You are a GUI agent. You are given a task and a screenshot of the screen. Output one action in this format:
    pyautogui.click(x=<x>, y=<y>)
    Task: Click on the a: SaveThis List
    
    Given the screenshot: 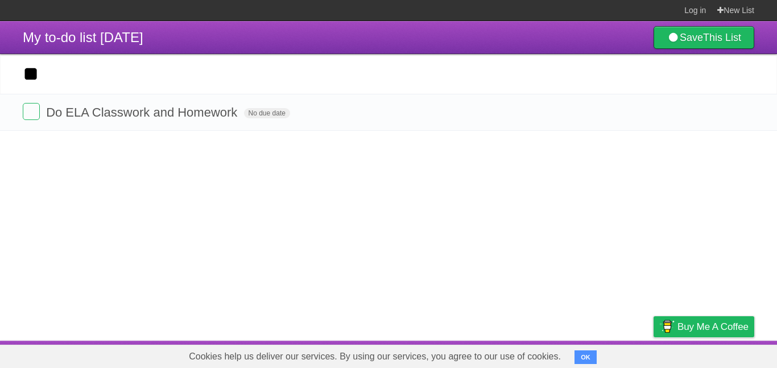 What is the action you would take?
    pyautogui.click(x=703, y=38)
    